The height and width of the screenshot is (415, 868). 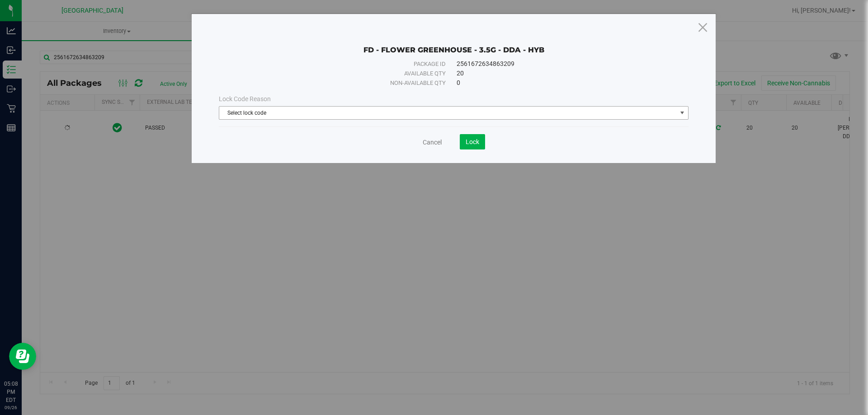 I want to click on div: Non-available qty, so click(x=342, y=83).